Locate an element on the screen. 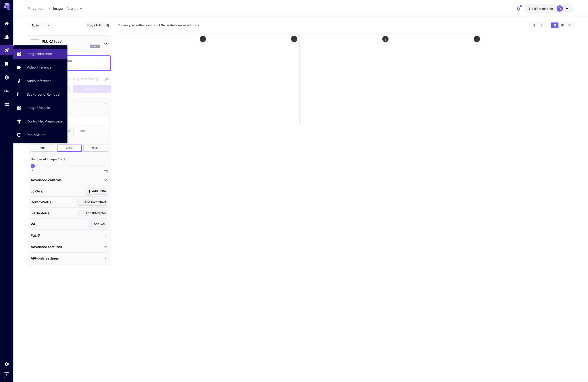  p: LoRA(s) is located at coordinates (37, 191).